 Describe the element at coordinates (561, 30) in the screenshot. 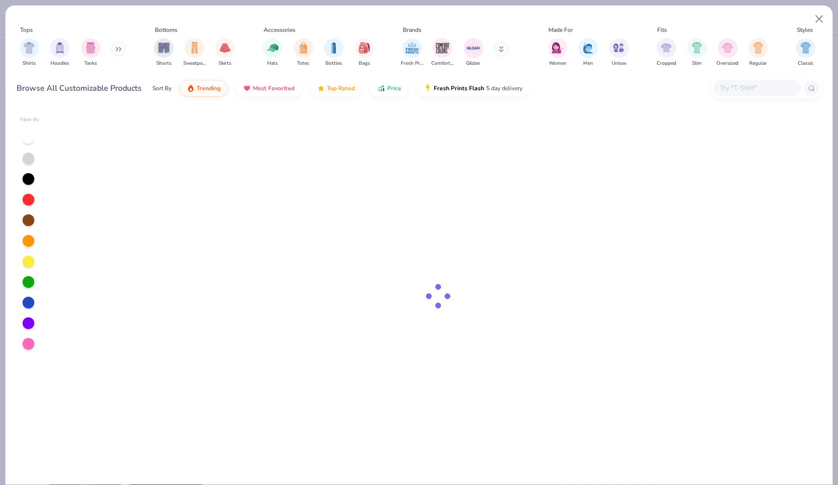

I see `div: Made For` at that location.